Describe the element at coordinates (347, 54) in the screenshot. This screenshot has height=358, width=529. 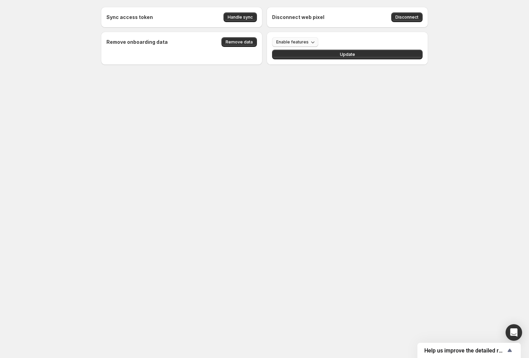
I see `button: Update` at that location.